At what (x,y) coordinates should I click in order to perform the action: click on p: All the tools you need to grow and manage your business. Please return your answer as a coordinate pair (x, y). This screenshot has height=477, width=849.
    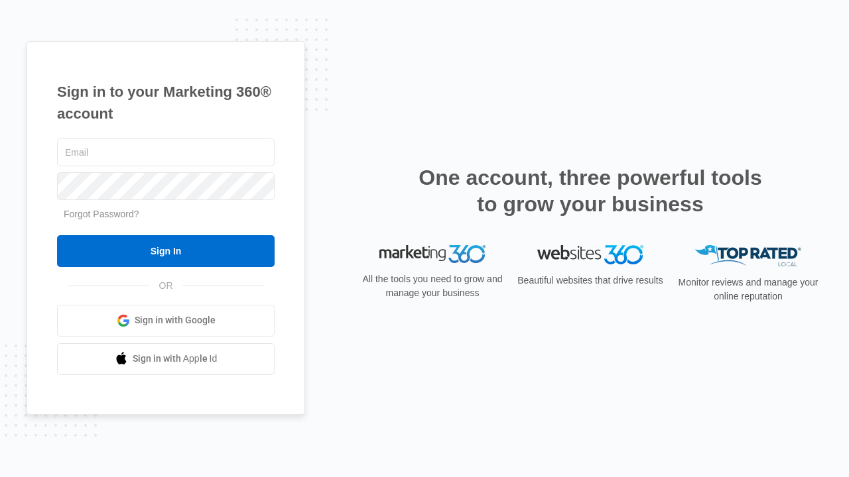
    Looking at the image, I should click on (432, 286).